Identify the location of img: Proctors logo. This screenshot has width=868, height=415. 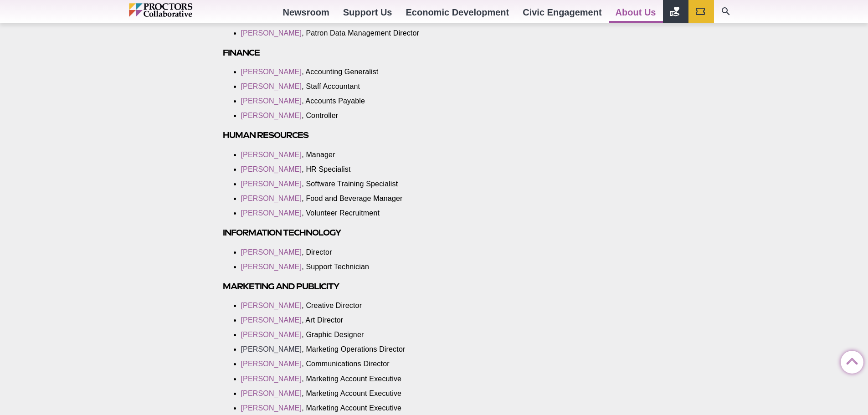
(180, 10).